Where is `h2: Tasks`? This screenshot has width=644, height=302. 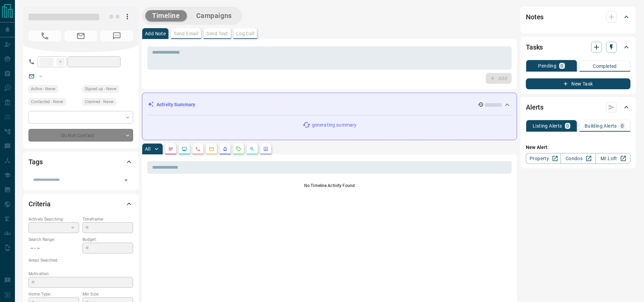
h2: Tasks is located at coordinates (535, 47).